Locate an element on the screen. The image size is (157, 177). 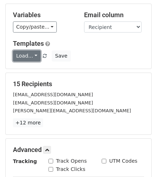
button: Save is located at coordinates (61, 56).